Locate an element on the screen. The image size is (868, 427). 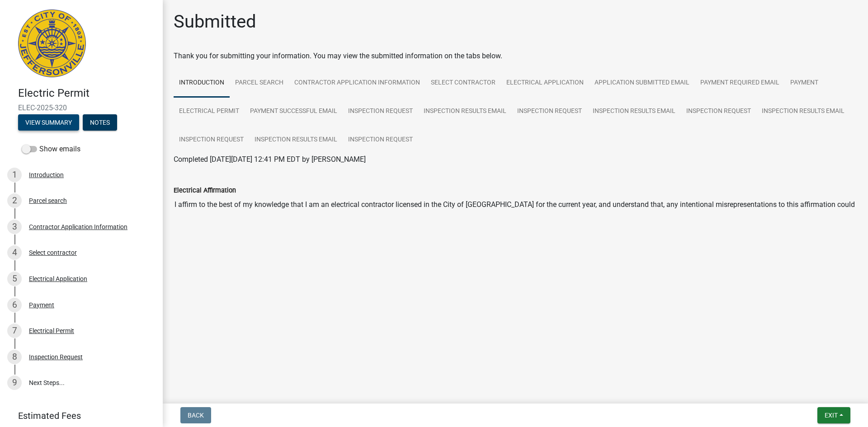
a: Electrical Permit is located at coordinates (209, 112).